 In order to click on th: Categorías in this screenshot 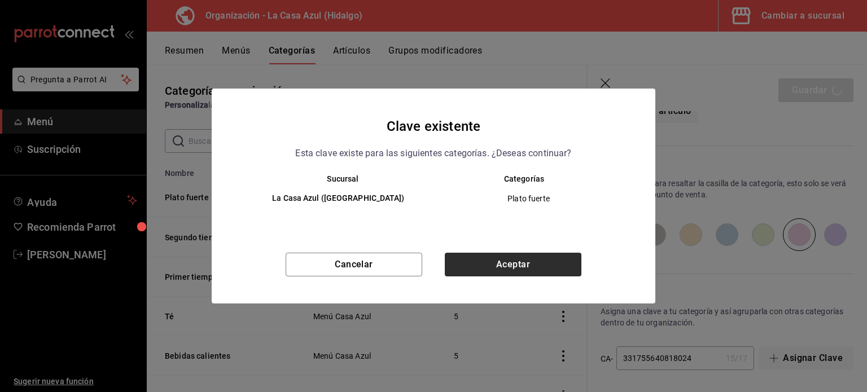, I will do `click(533, 179)`.